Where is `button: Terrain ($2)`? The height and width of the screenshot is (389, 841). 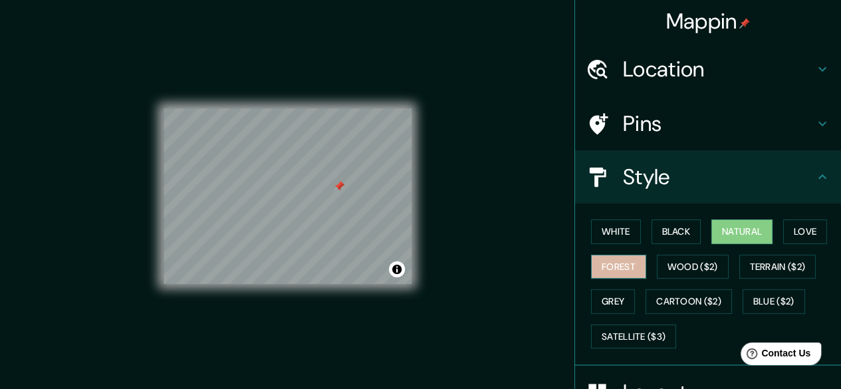
button: Terrain ($2) is located at coordinates (778, 267).